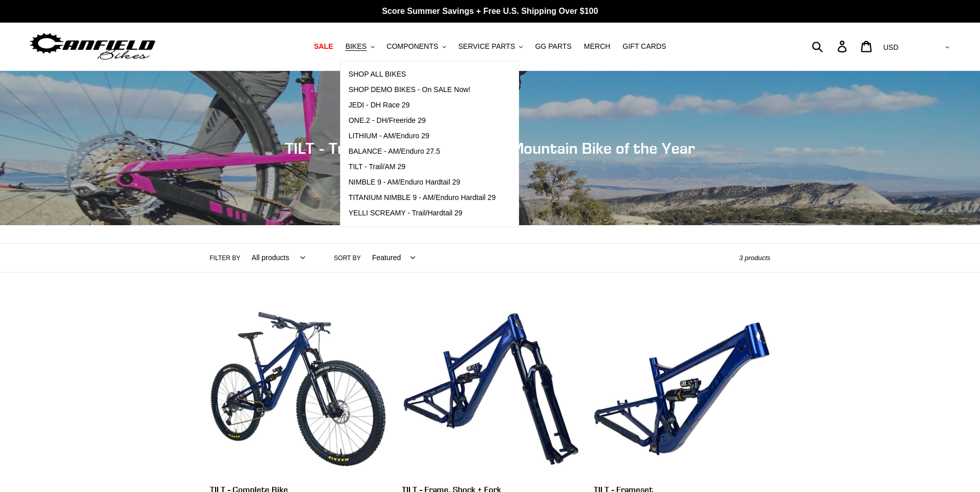 The height and width of the screenshot is (492, 980). I want to click on span: GIFT CARDS, so click(644, 46).